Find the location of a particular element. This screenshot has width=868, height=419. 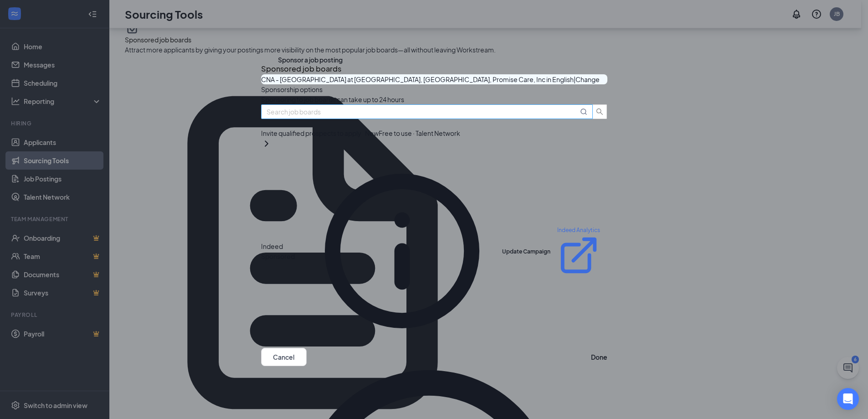

svg: ChevronRight is located at coordinates (267, 143).